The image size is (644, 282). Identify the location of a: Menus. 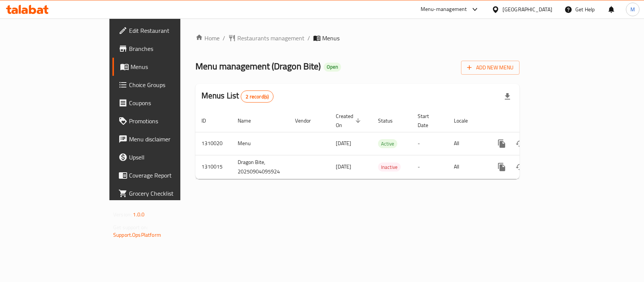
(165, 67).